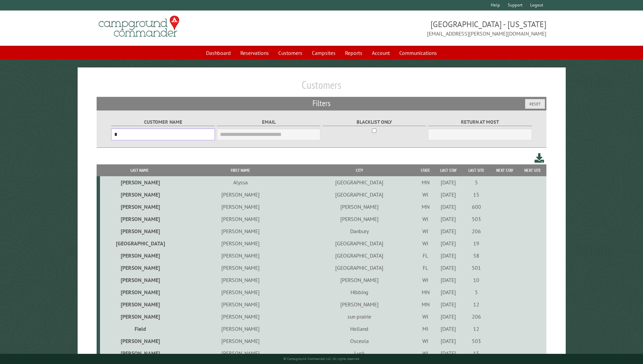  I want to click on td: Hibbing, so click(359, 292).